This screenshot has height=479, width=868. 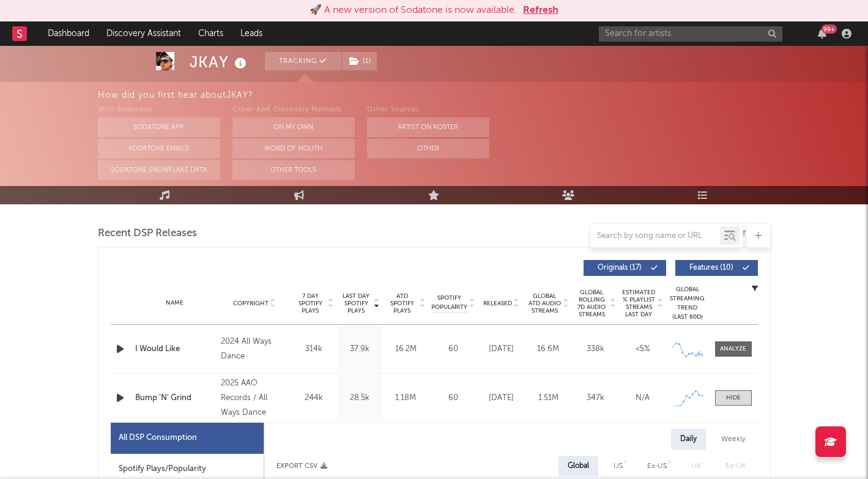 I want to click on a: Dashboard, so click(x=69, y=34).